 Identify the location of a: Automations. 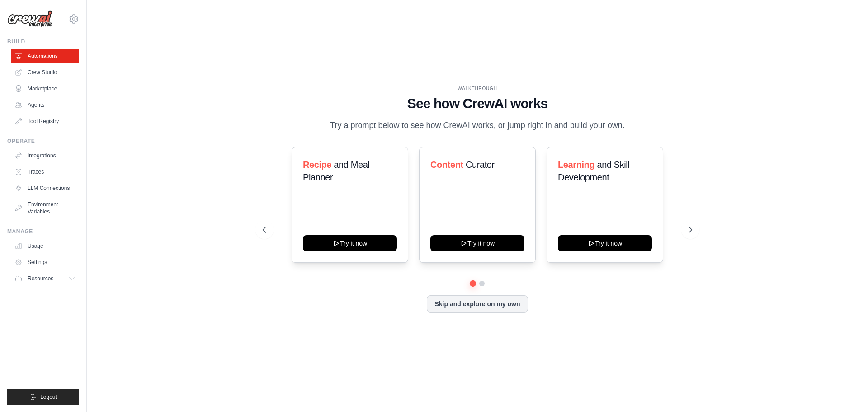
(45, 56).